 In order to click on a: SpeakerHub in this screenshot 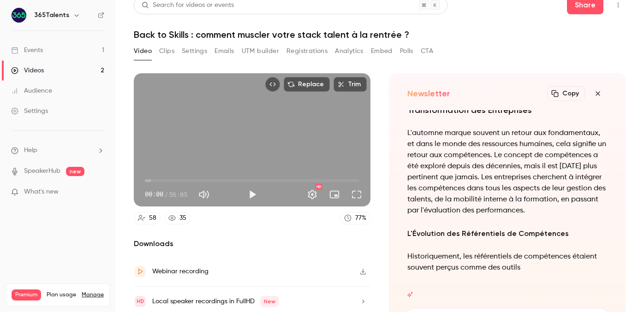, I will do `click(42, 171)`.